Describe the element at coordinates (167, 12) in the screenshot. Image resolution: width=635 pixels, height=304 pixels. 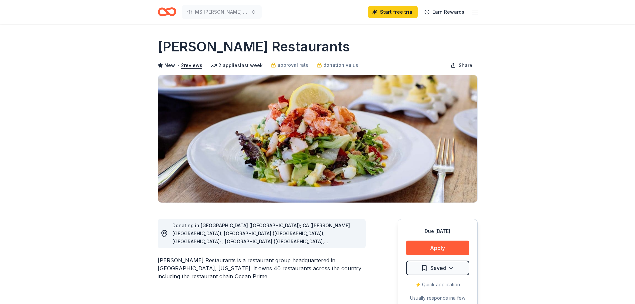
I see `a: Home` at that location.